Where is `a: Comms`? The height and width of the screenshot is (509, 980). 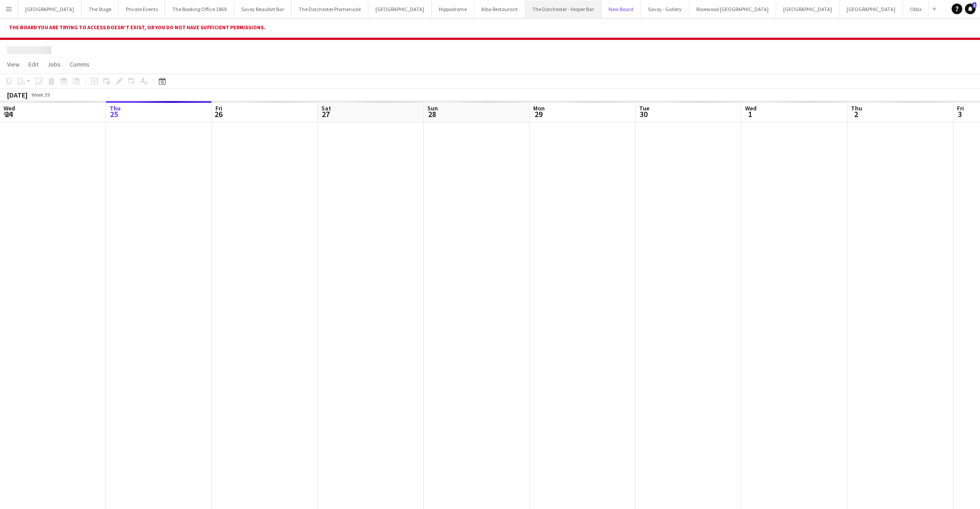 a: Comms is located at coordinates (79, 64).